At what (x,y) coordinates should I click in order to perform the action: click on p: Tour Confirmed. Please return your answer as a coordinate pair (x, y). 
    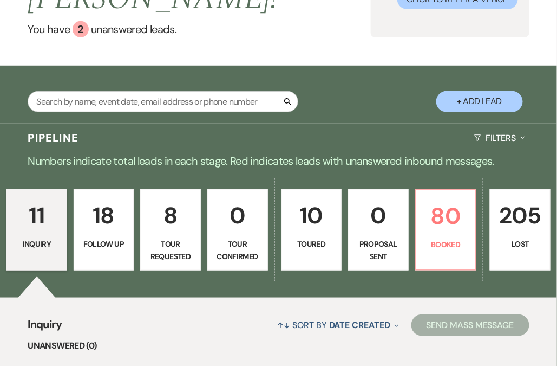
    Looking at the image, I should click on (238, 250).